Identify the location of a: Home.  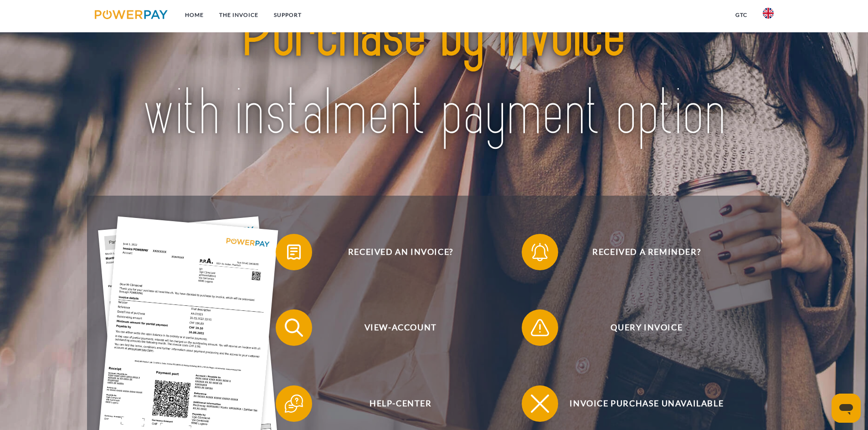
(194, 15).